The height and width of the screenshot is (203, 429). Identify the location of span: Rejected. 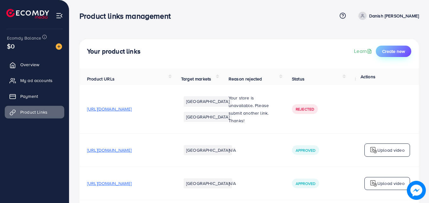
(305, 109).